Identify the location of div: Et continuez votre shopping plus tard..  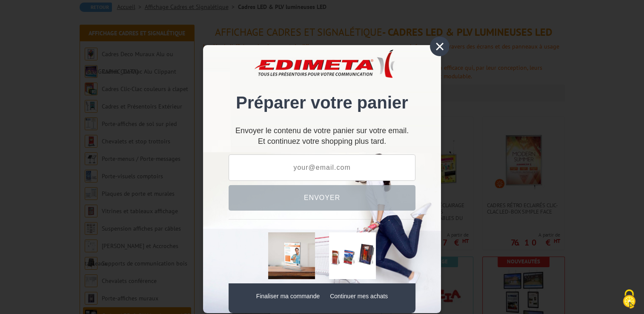
(322, 137).